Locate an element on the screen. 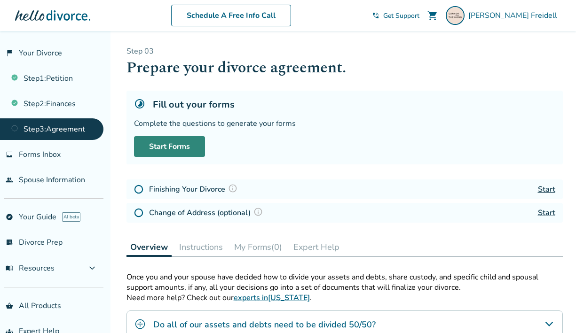 This screenshot has height=333, width=576. h5: Fill out your forms is located at coordinates (194, 104).